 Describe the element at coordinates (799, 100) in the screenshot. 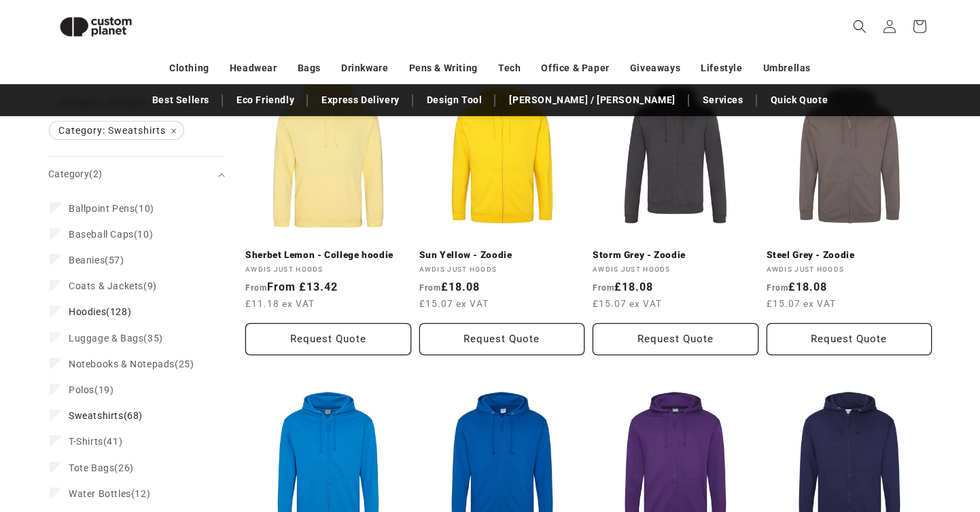

I see `a: Quick Quote` at that location.